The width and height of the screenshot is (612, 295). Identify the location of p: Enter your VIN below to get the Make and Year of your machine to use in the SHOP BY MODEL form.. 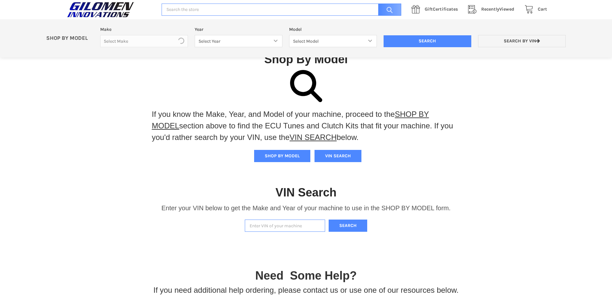
(306, 208).